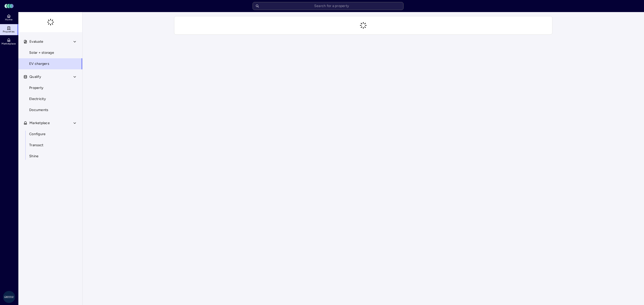 Image resolution: width=644 pixels, height=305 pixels. Describe the element at coordinates (328, 6) in the screenshot. I see `input: Search for a property` at that location.